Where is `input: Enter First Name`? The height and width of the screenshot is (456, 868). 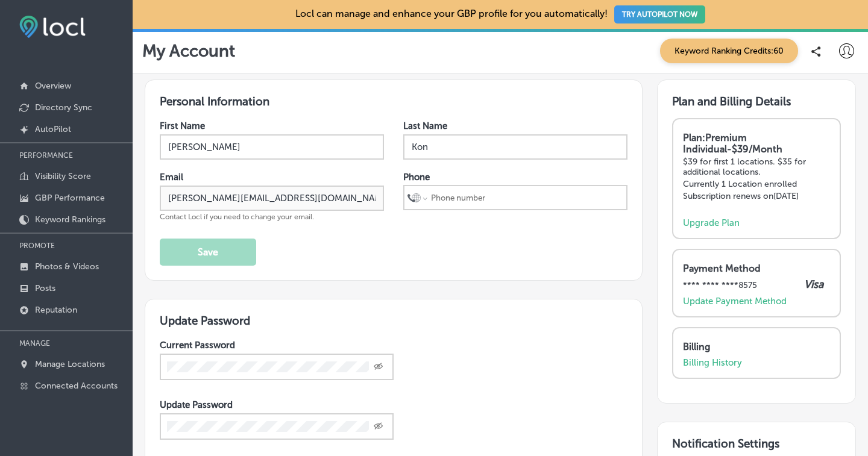
input: Enter First Name is located at coordinates (272, 147).